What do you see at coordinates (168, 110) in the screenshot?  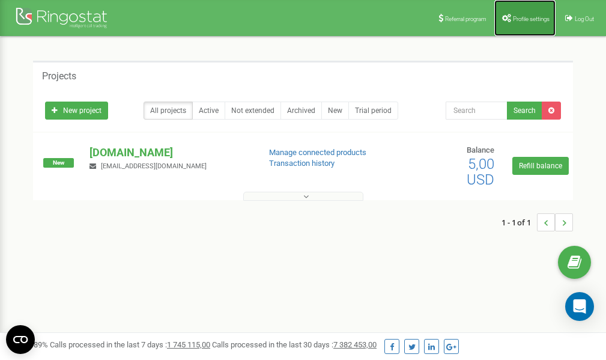 I see `a: All projects` at bounding box center [168, 110].